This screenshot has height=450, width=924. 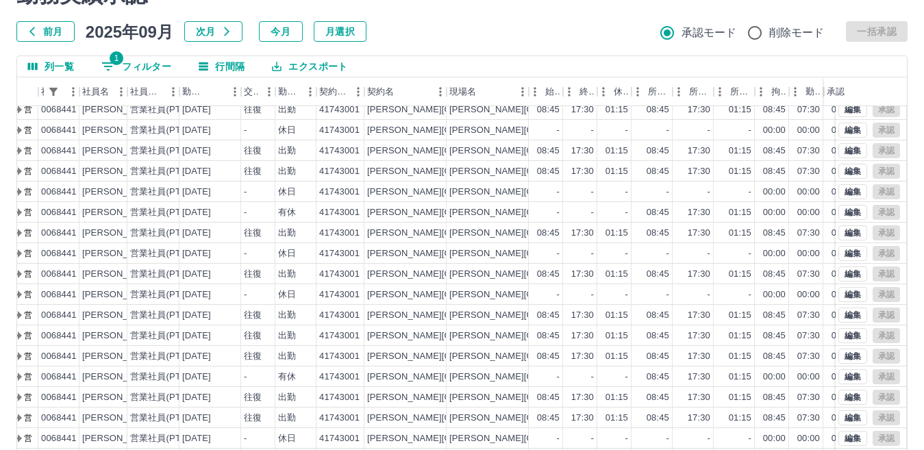 What do you see at coordinates (129, 31) in the screenshot?
I see `h5: 2025年09月` at bounding box center [129, 31].